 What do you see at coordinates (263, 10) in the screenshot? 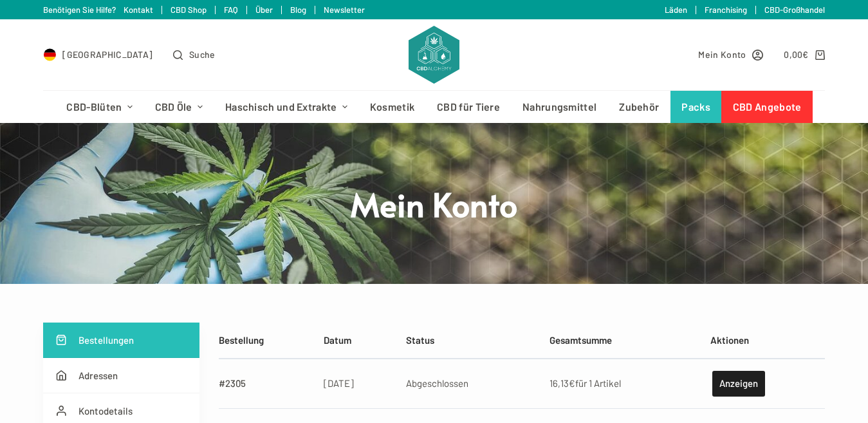
I see `a: Über` at bounding box center [263, 10].